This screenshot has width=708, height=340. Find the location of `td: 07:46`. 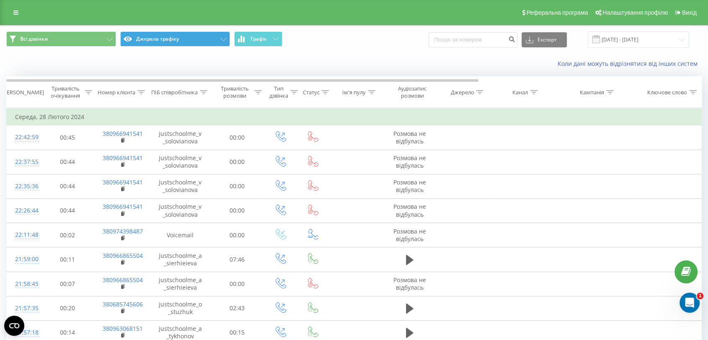

td: 07:46 is located at coordinates (237, 259).